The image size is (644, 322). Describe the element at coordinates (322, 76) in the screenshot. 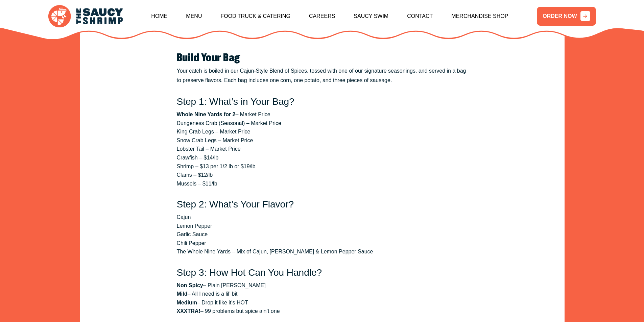

I see `p: Your catch is boiled in our Cajun-Style Blend of Spices, tossed with one of our signature seasoni...` at that location.